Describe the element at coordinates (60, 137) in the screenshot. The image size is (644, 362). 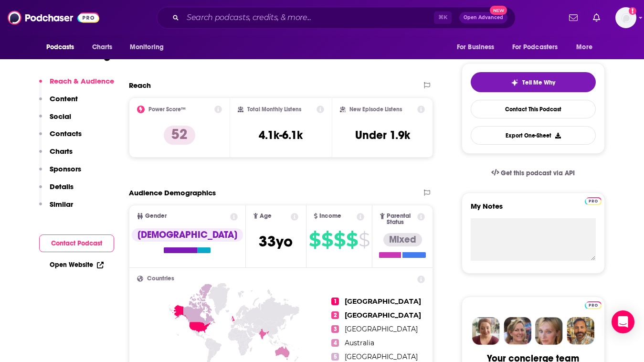
I see `button: Contacts` at that location.